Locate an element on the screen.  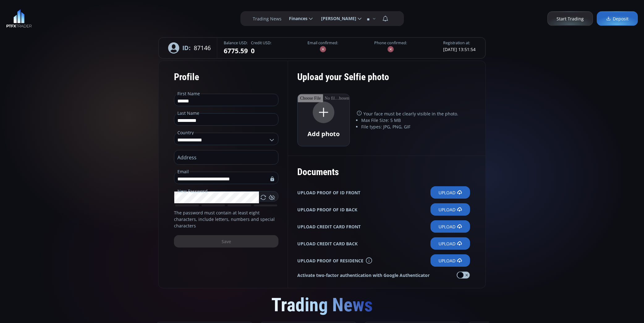
b: UPLOAD PROOF OF ID FRONT is located at coordinates (329, 192).